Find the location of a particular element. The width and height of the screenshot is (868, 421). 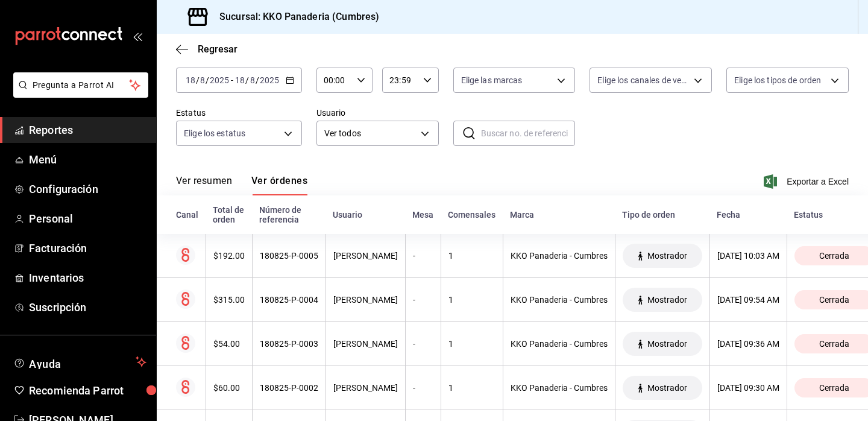

button: Exportar a Excel is located at coordinates (807, 182).